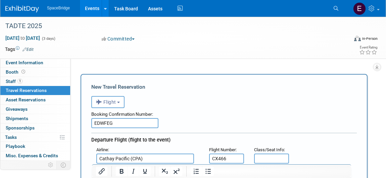 Image resolution: width=386 pixels, height=178 pixels. What do you see at coordinates (359, 9) in the screenshot?
I see `img: Elizabeth Gelerman` at bounding box center [359, 9].